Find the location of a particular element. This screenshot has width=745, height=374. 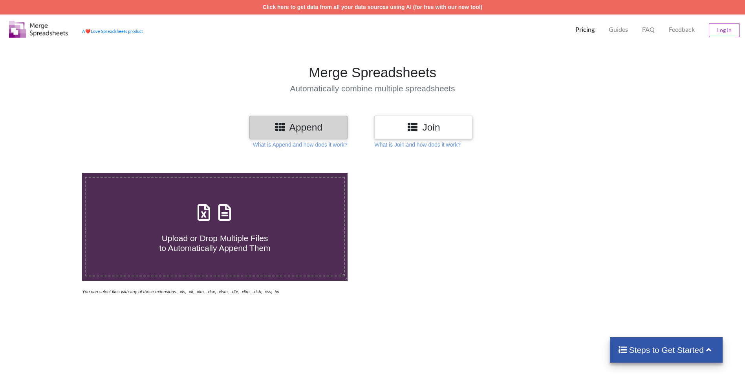

span: Upload or Drop Multiple Files to Automatically Append Them is located at coordinates (214, 243).